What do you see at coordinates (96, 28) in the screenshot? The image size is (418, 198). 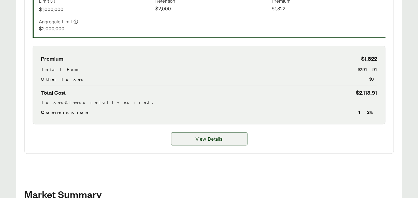 I see `span: $2,000,000` at bounding box center [96, 28].